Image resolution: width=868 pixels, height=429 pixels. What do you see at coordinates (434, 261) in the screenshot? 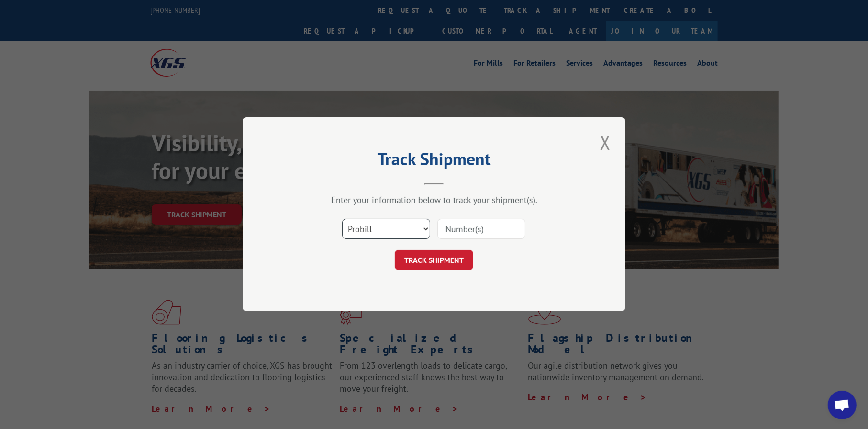
I see `button: TRACK SHIPMENT` at bounding box center [434, 261].